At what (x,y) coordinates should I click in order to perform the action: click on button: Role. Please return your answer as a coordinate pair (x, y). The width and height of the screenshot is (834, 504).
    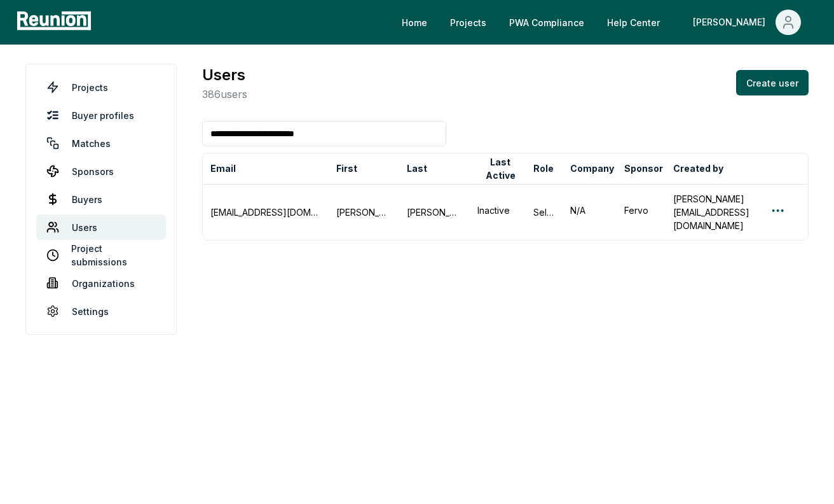
    Looking at the image, I should click on (543, 169).